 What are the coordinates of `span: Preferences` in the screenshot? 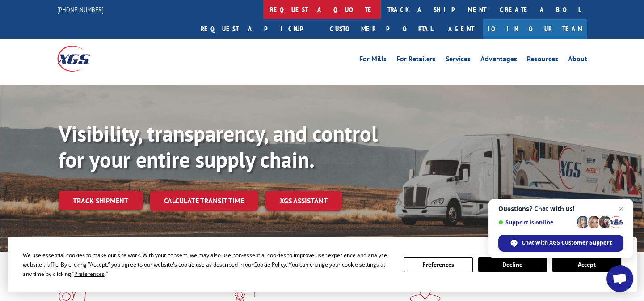 It's located at (89, 274).